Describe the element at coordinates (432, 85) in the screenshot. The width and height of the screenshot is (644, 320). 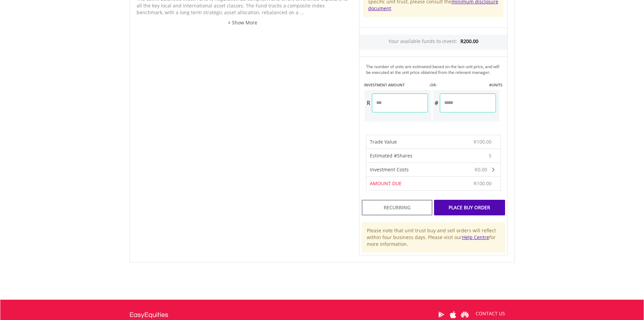
I see `label: -OR-` at that location.